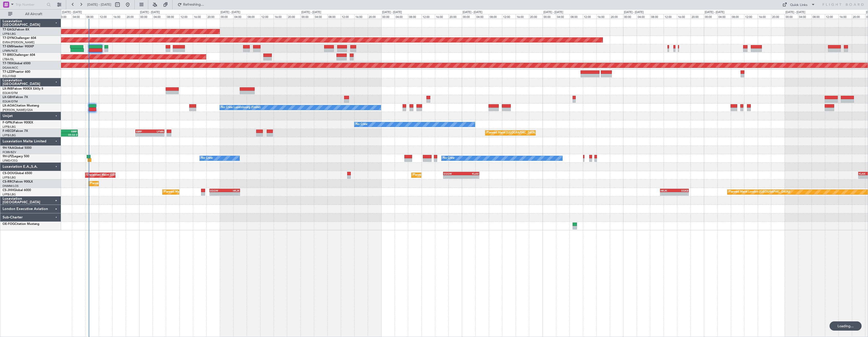  I want to click on div: No Crew Luxembourg (Findel), so click(241, 108).